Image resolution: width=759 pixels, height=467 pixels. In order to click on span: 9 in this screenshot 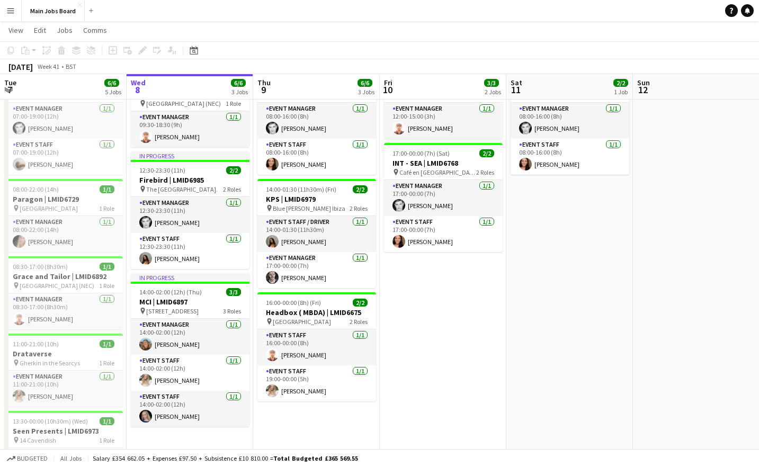, I will do `click(263, 90)`.